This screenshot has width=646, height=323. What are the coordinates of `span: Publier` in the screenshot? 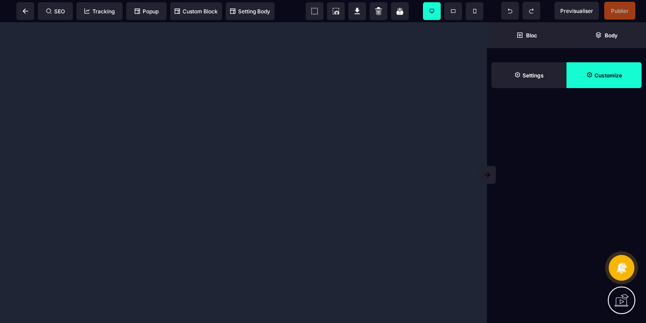 It's located at (620, 11).